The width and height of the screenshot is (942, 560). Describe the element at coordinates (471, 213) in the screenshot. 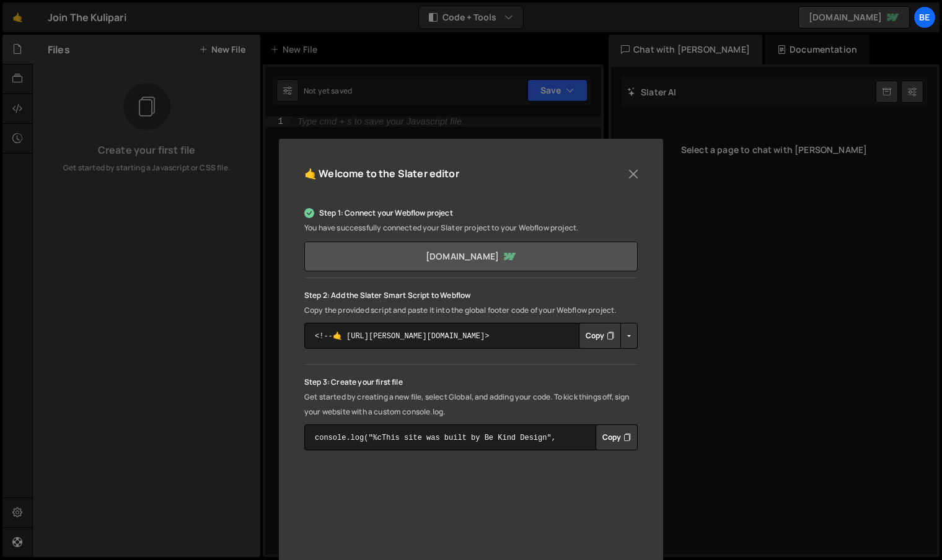

I see `p: Step 1: Connect your Webflow project` at that location.